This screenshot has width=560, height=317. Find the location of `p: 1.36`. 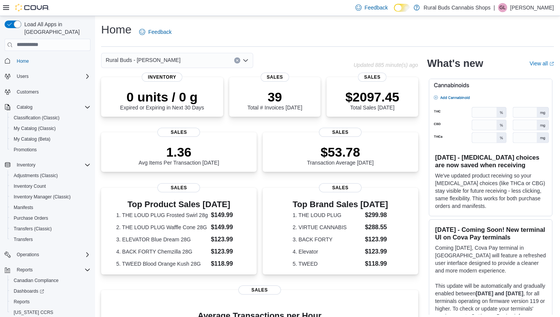

p: 1.36 is located at coordinates (179, 152).